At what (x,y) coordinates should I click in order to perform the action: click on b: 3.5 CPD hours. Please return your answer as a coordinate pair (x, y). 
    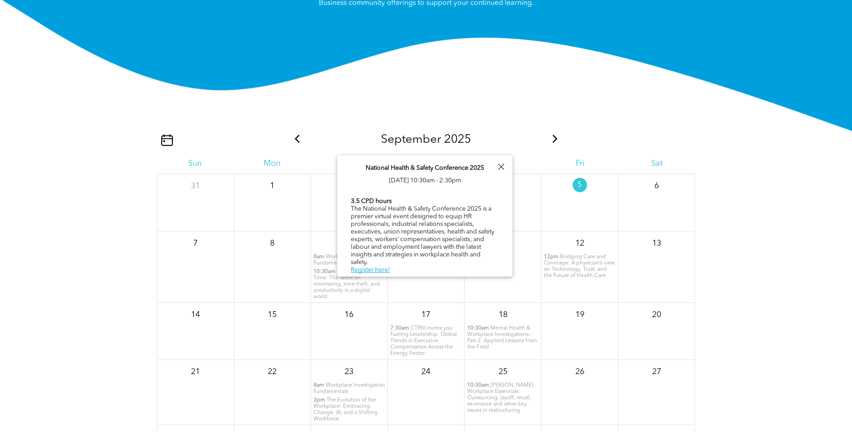
    Looking at the image, I should click on (371, 201).